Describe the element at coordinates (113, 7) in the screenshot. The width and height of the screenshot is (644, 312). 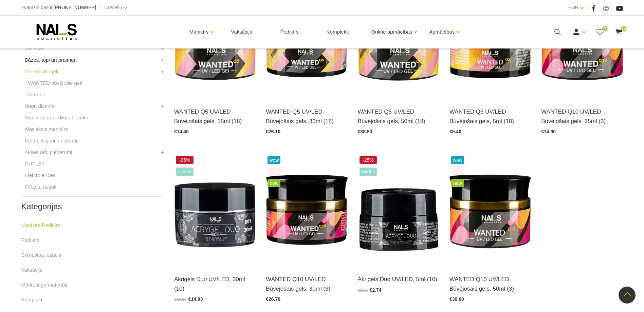
I see `a: Latviešu` at that location.